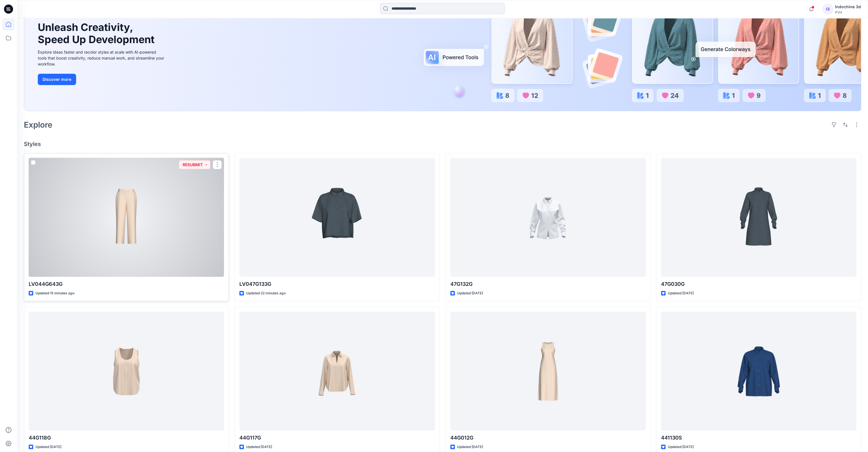 Image resolution: width=868 pixels, height=452 pixels. What do you see at coordinates (337, 217) in the screenshot?
I see `a: LV047G133G` at bounding box center [337, 217].